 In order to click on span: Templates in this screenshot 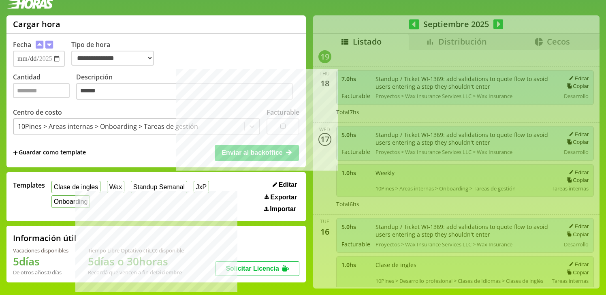, I will do `click(29, 185)`.